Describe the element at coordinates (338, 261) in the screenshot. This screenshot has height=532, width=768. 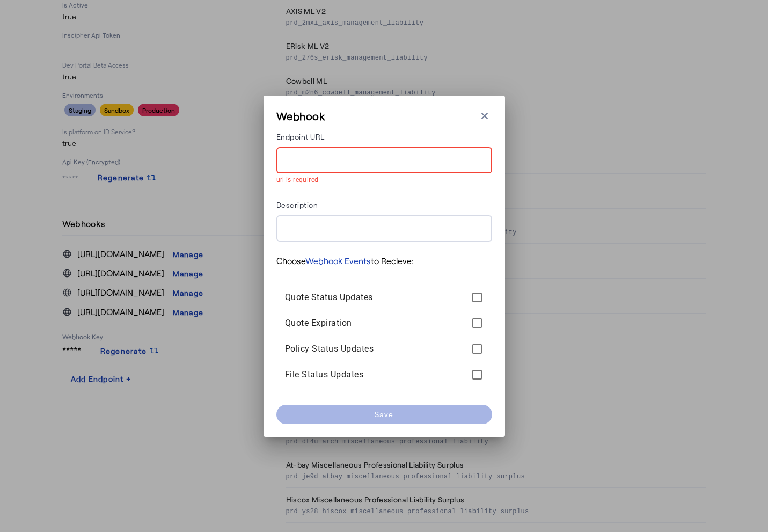
I see `a: Webhook Events` at that location.